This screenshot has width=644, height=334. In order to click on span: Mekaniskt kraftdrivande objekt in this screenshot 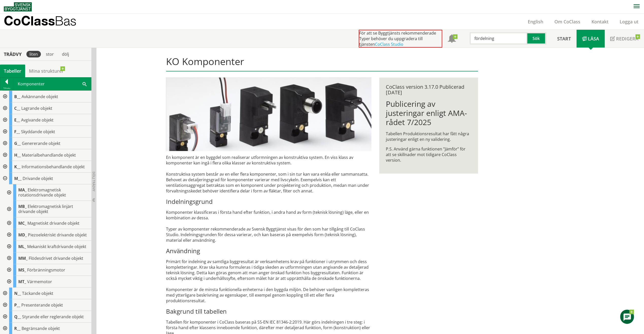, I will do `click(57, 247)`.